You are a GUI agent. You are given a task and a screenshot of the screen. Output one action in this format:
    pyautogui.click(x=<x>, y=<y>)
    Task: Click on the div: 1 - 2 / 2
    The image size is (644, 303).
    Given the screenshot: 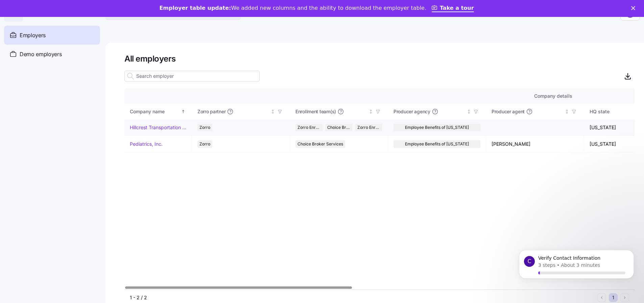 What is the action you would take?
    pyautogui.click(x=362, y=297)
    